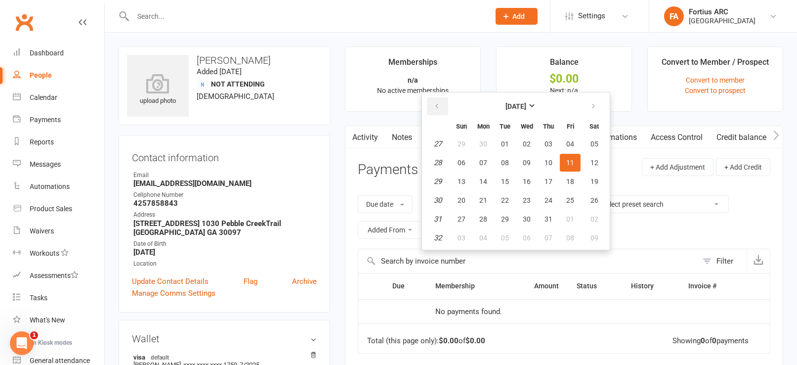  Describe the element at coordinates (160, 357) in the screenshot. I see `span: default` at that location.